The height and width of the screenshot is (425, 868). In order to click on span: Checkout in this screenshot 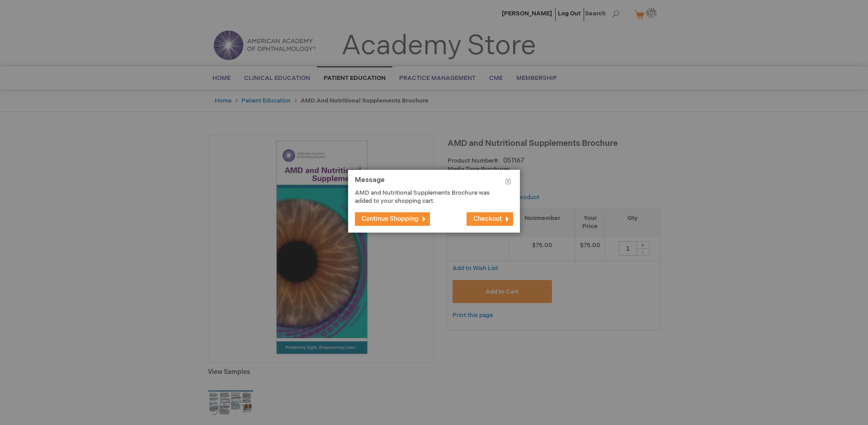, I will do `click(487, 219)`.